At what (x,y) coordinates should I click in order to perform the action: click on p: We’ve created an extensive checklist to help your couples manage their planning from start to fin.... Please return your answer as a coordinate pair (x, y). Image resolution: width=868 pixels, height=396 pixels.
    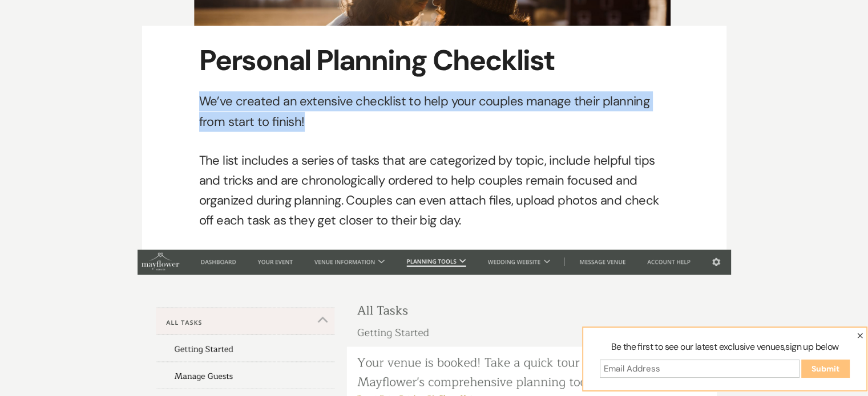
    Looking at the image, I should click on (434, 111).